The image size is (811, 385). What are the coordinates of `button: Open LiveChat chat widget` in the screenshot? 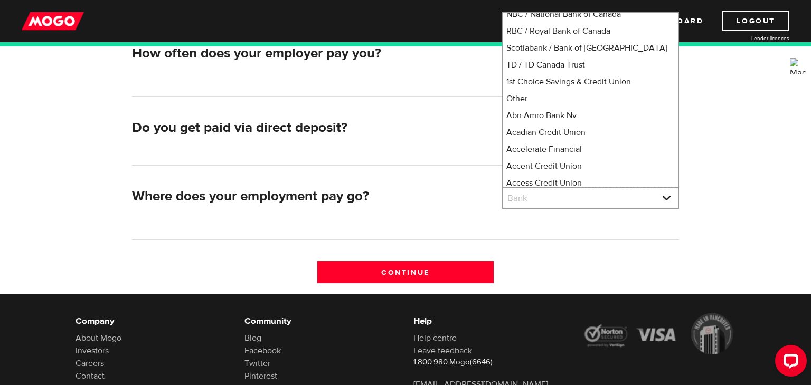 It's located at (24, 20).